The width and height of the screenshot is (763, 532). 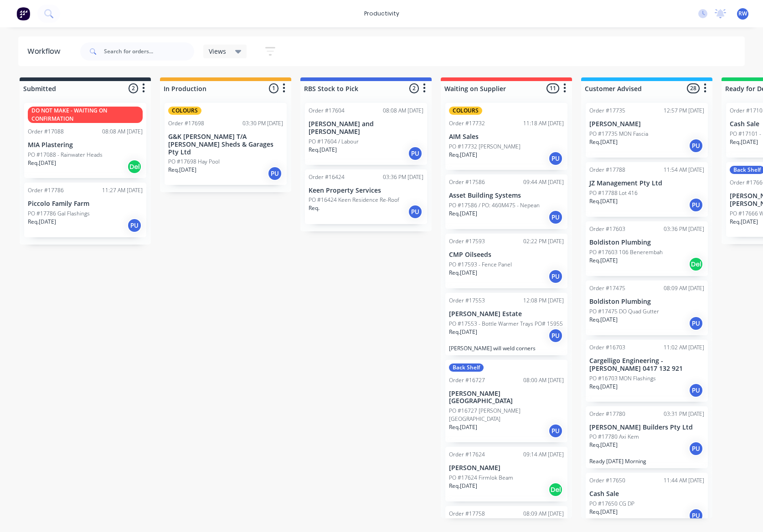 What do you see at coordinates (65, 155) in the screenshot?
I see `p: PO #17088 - Rainwater Heads` at bounding box center [65, 155].